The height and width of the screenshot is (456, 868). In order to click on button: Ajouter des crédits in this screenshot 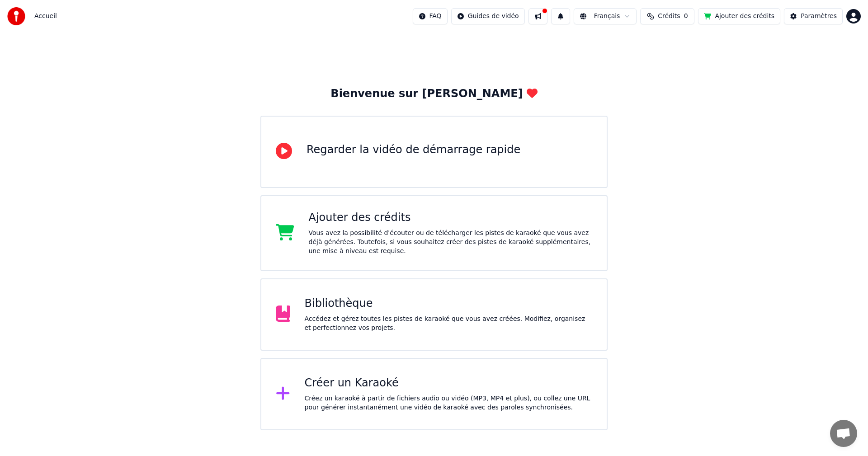, I will do `click(739, 16)`.